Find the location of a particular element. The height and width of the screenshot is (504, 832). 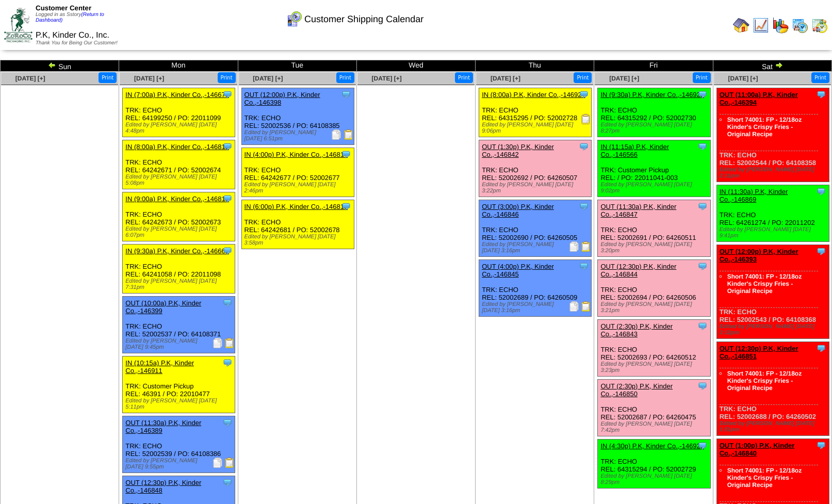

div: TRK: ECHO REL: 52002690 / PO: 64260505 is located at coordinates (536, 228).